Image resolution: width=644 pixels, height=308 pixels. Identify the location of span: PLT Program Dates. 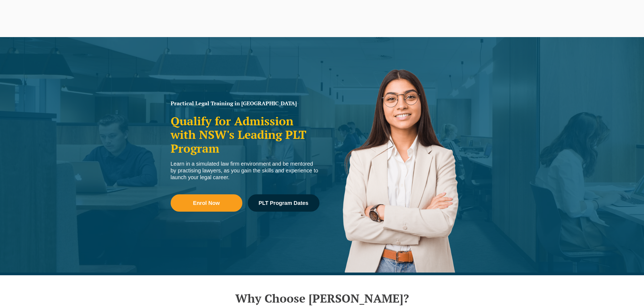
(283, 203).